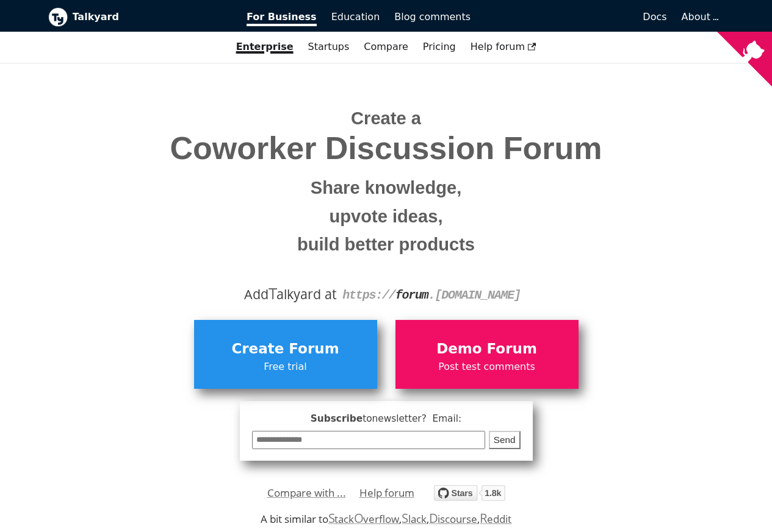 The image size is (772, 532). What do you see at coordinates (286, 349) in the screenshot?
I see `span: Create Forum` at bounding box center [286, 349].